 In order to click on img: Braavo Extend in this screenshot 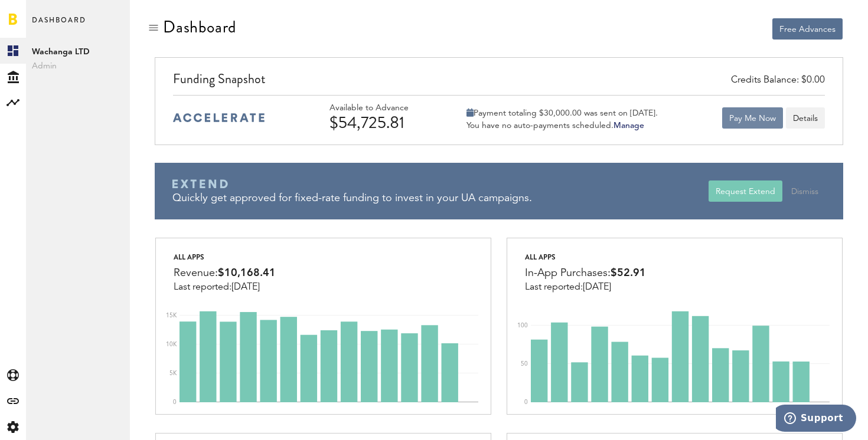, I will do `click(200, 184)`.